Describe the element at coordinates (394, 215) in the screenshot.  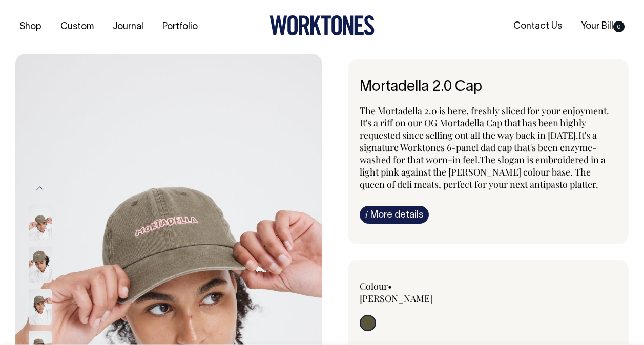
I see `a: iMore details` at that location.